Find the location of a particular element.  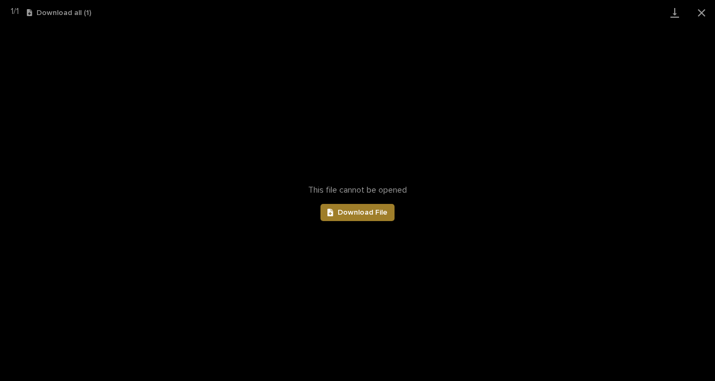

span: Download File is located at coordinates (363, 213).